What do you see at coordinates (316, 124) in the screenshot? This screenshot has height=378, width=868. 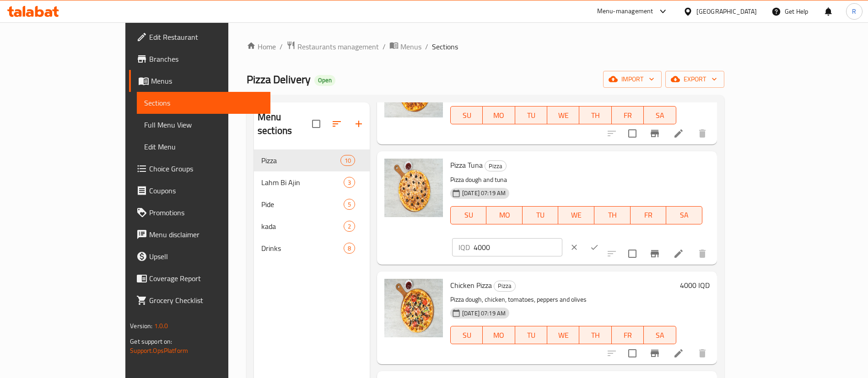 I see `span: Select all sections` at bounding box center [316, 124].